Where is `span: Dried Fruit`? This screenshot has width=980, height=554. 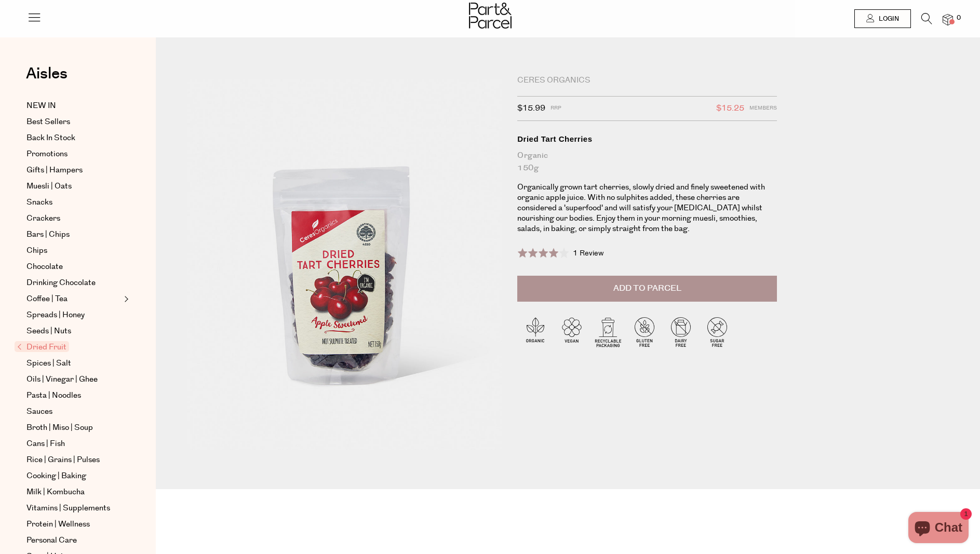
span: Dried Fruit is located at coordinates (42, 347).